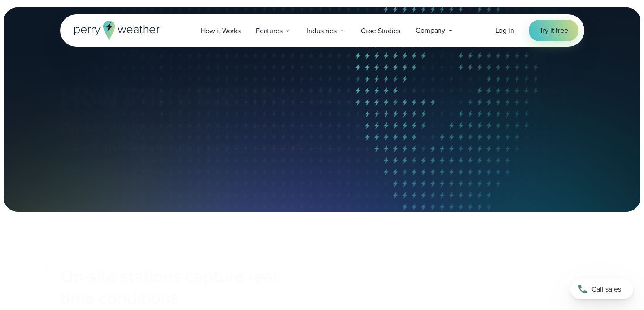 The width and height of the screenshot is (644, 310). I want to click on span: Call sales, so click(606, 290).